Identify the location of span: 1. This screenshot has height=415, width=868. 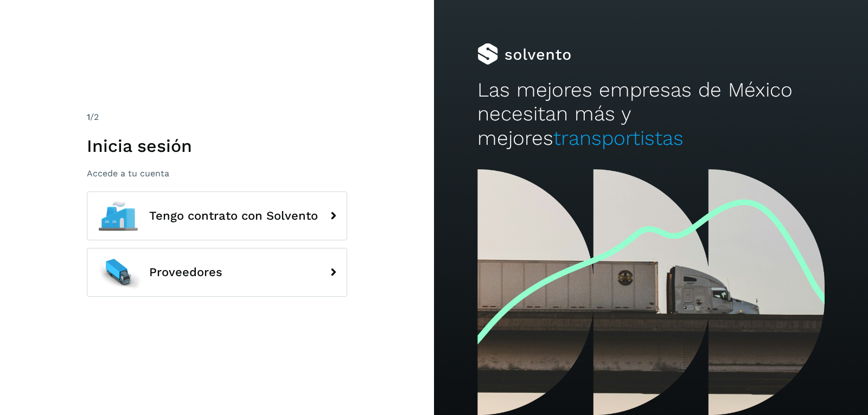
(88, 117).